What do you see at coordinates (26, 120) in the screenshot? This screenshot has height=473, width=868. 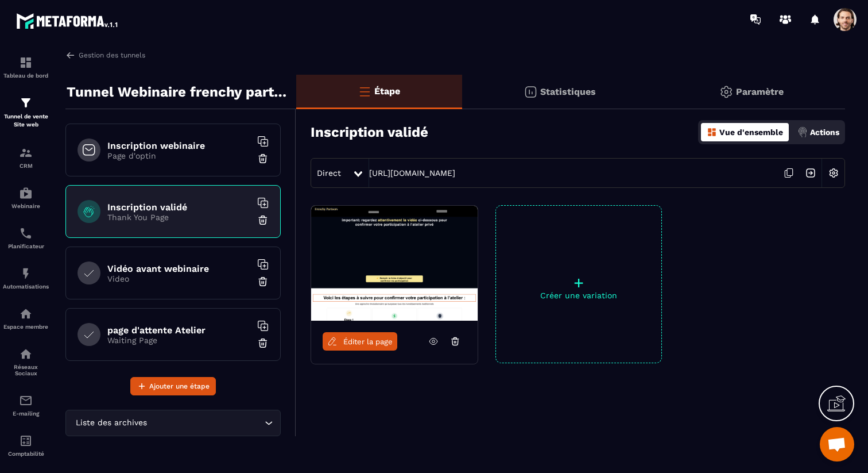 I see `p: Tunnel de vente Site web` at bounding box center [26, 120].